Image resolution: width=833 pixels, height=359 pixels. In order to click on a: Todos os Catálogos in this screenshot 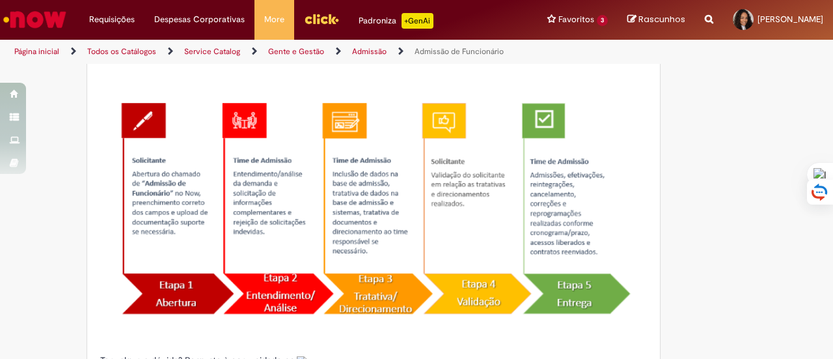, I will do `click(122, 51)`.